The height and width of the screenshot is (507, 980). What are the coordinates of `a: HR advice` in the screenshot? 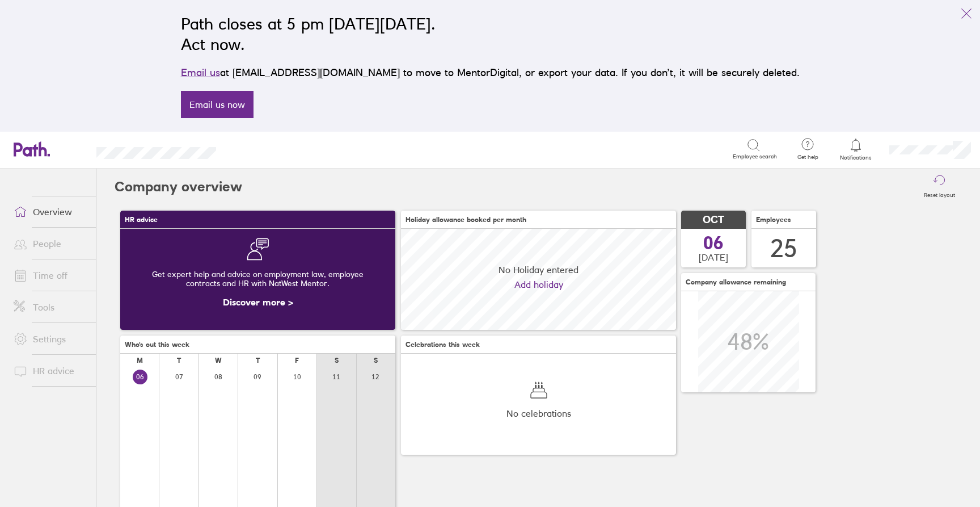 It's located at (50, 370).